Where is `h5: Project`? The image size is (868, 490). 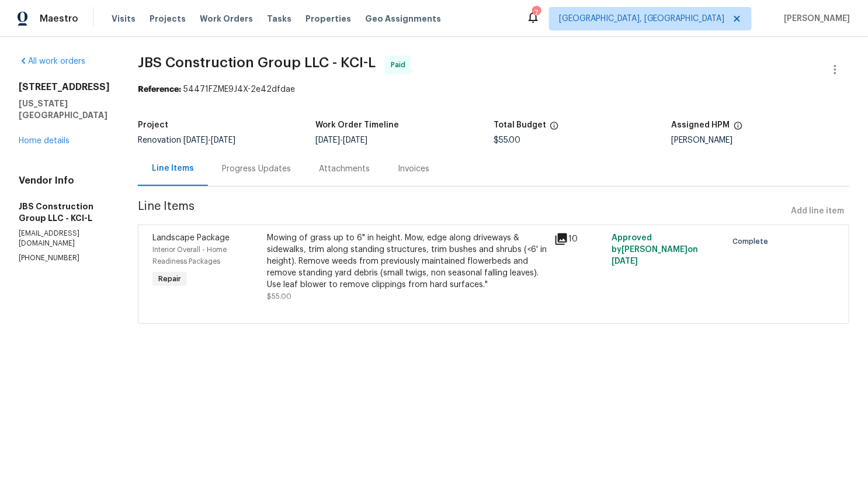 h5: Project is located at coordinates (153, 125).